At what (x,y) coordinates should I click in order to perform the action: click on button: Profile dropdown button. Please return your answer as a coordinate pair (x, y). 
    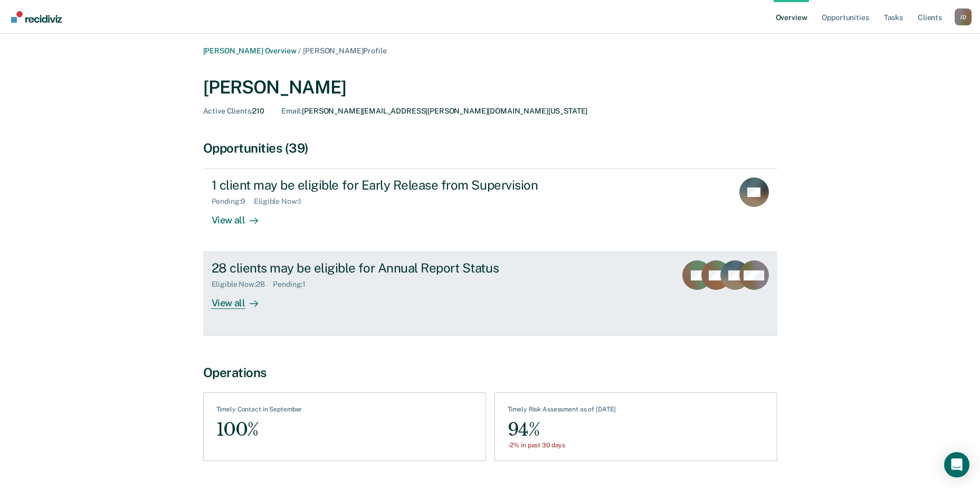
    Looking at the image, I should click on (963, 17).